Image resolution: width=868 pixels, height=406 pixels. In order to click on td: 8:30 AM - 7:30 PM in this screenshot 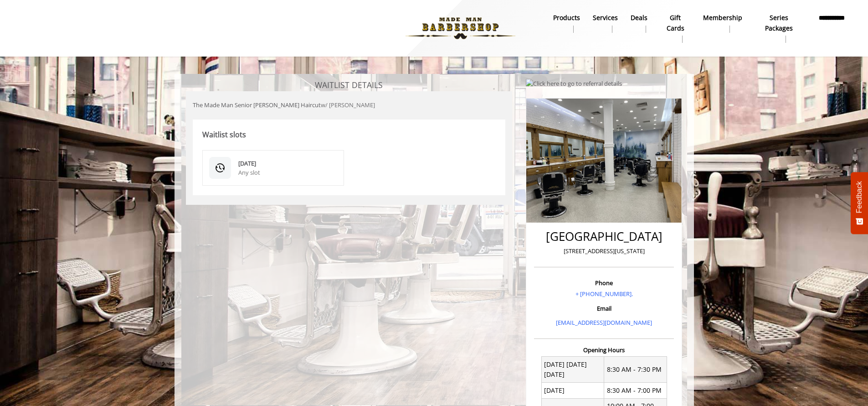, I will do `click(636, 369)`.